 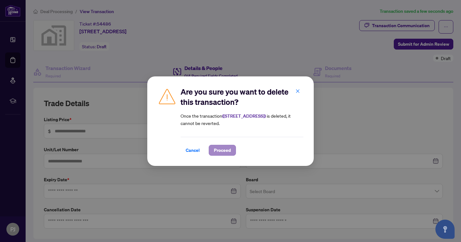 I want to click on button: Proceed, so click(x=222, y=150).